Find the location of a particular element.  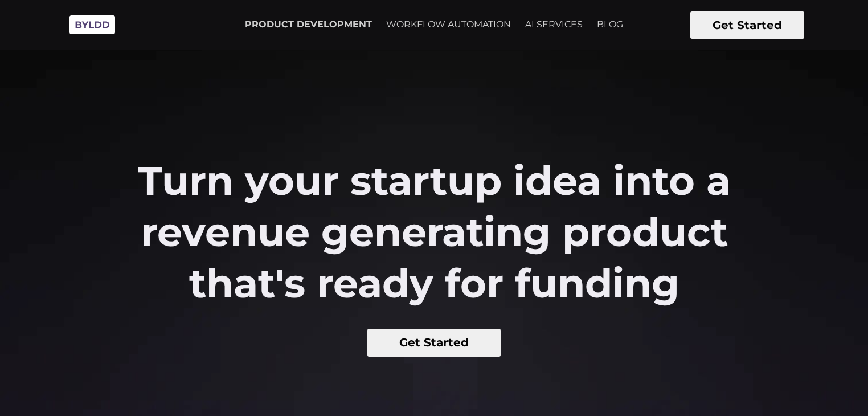

h2: Turn your startup idea into a revenue generating product that's ready for funding is located at coordinates (434, 232).